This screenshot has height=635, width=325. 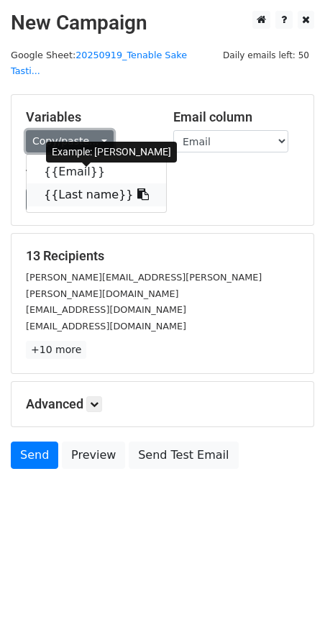 What do you see at coordinates (96, 172) in the screenshot?
I see `a: {{Email}}` at bounding box center [96, 172].